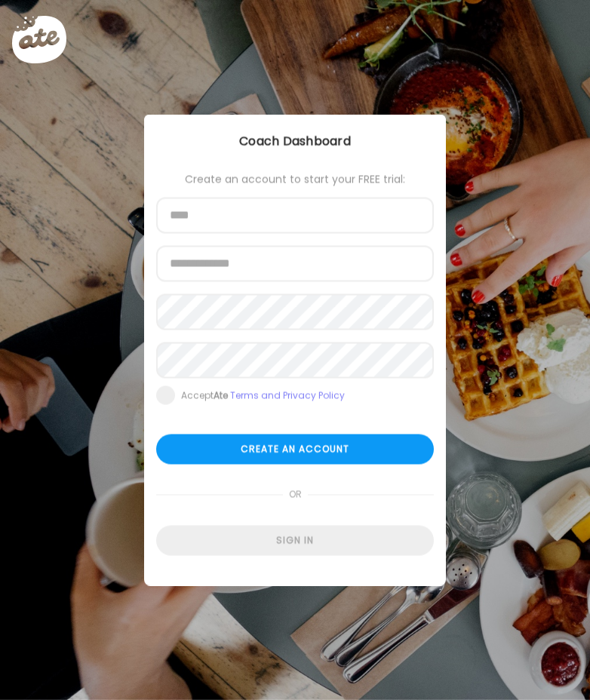 The height and width of the screenshot is (700, 590). I want to click on div: Coach Dashboard, so click(295, 142).